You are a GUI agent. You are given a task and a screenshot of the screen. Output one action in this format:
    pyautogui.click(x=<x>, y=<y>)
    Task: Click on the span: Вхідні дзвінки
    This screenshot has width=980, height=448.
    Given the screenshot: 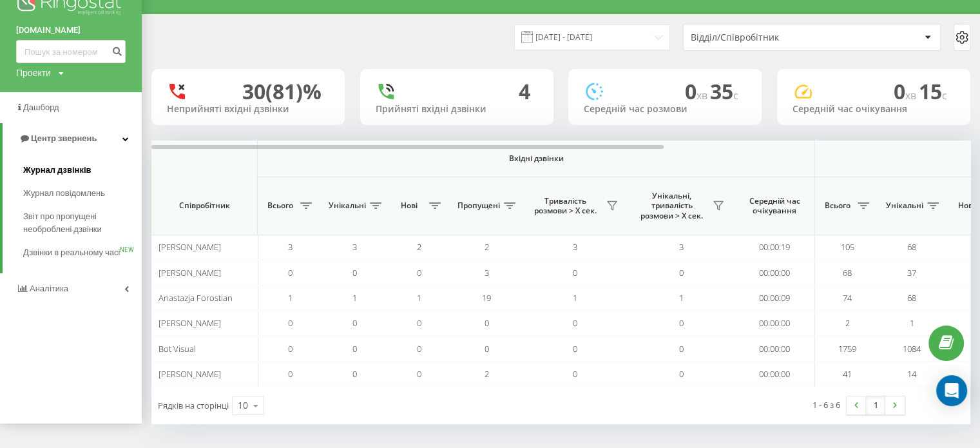 What is the action you would take?
    pyautogui.click(x=536, y=159)
    